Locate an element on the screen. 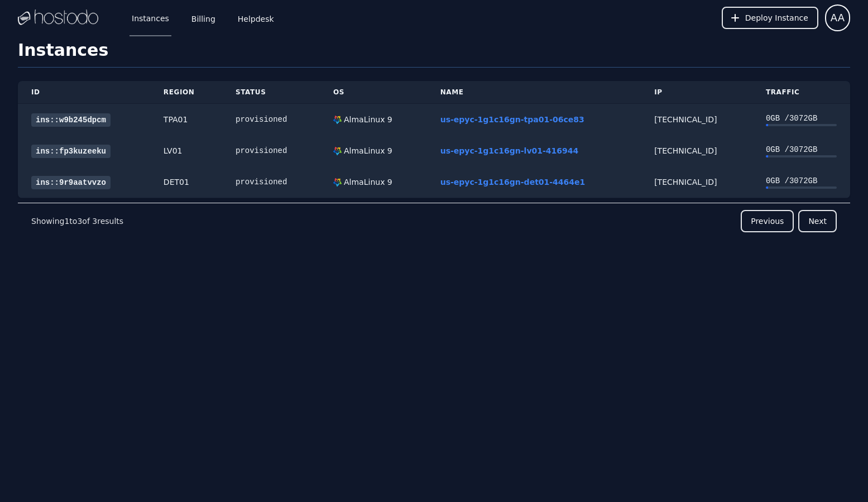  a: ins::w9b245dpcm is located at coordinates (71, 120).